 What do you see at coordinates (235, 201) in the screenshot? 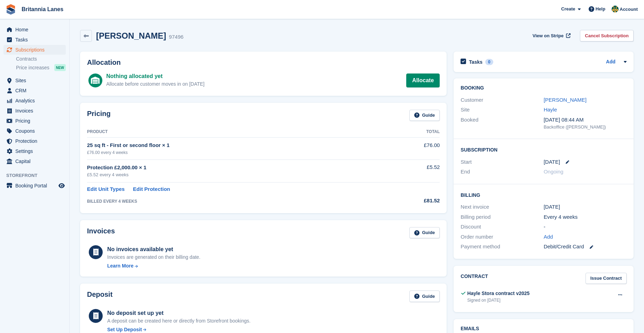
I see `div: BILLED EVERY 4 WEEKS` at bounding box center [235, 201].